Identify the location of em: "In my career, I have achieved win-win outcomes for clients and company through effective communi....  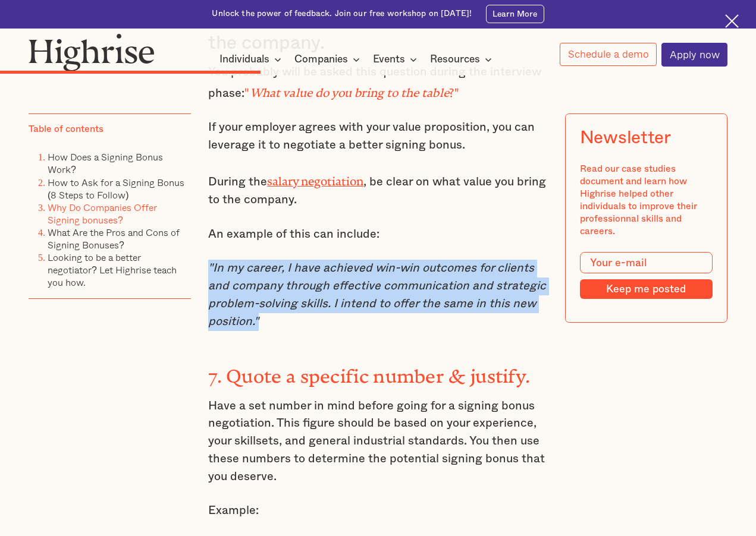
(377, 294).